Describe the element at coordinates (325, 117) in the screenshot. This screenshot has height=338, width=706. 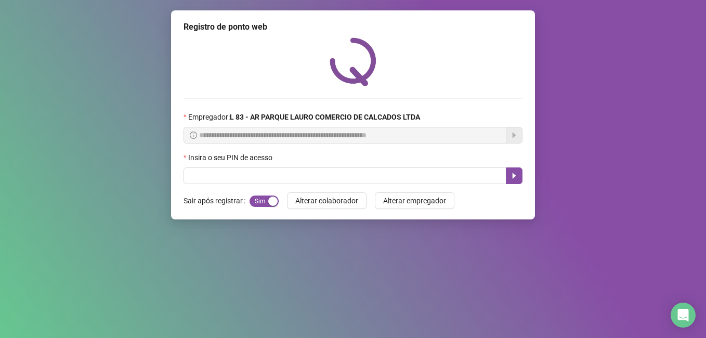
I see `strong: L 83 - AR PARQUE LAURO COMERCIO DE CALCADOS LTDA` at that location.